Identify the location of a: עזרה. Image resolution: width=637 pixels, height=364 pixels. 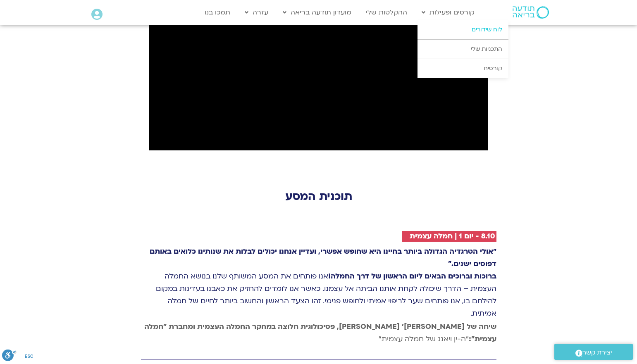
(256, 12).